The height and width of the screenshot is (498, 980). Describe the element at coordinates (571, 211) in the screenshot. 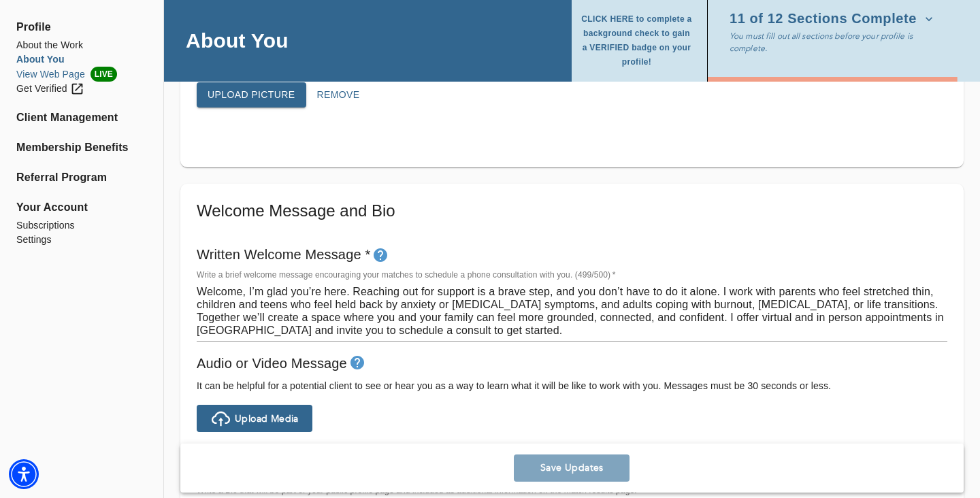

I see `h5: Welcome Message and Bio` at that location.